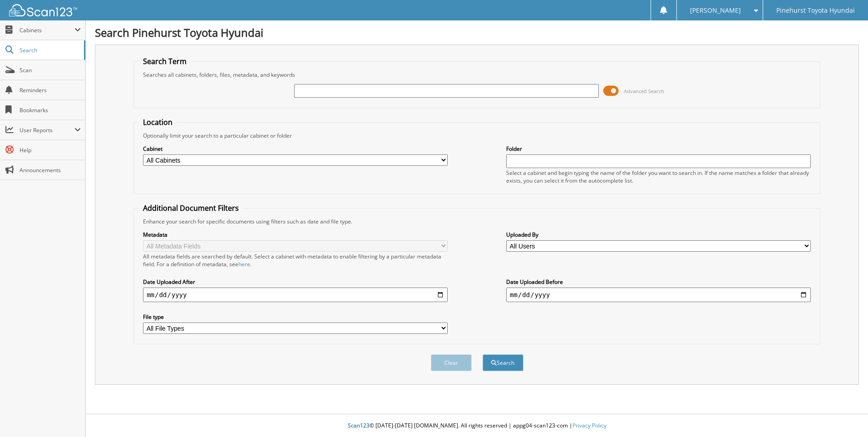 This screenshot has width=868, height=437. Describe the element at coordinates (295, 317) in the screenshot. I see `label: File type` at that location.